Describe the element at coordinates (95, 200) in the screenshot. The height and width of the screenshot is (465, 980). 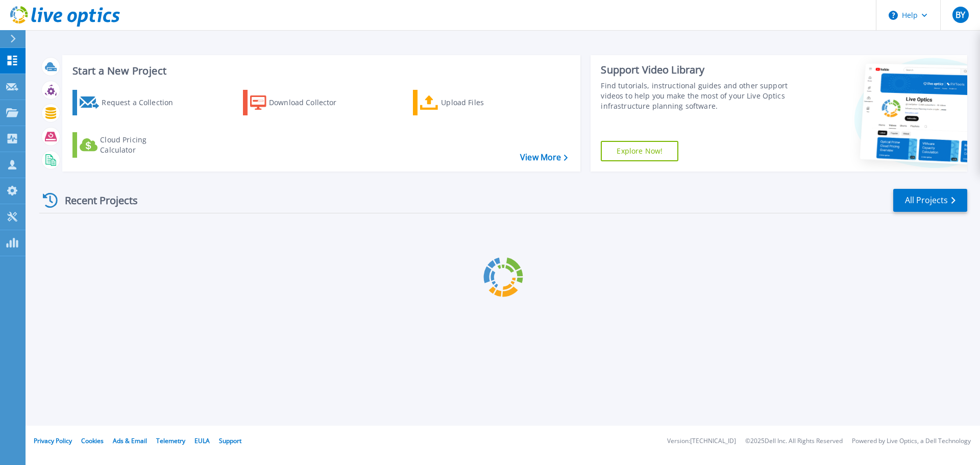
I see `div: Recent Projects` at that location.